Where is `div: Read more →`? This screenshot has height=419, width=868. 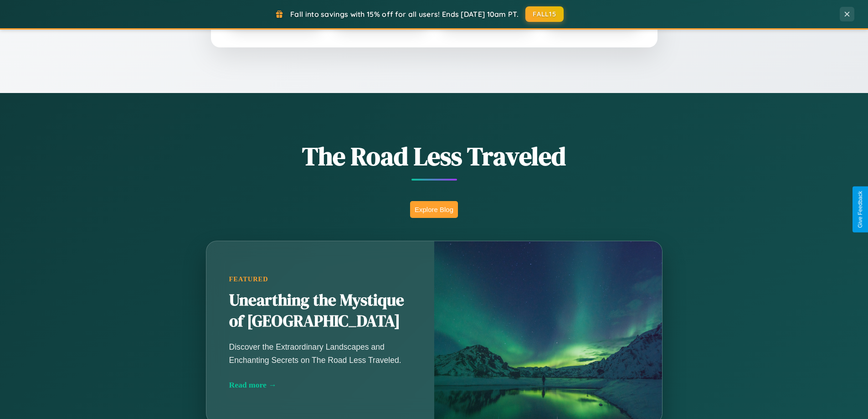
div: Read more → is located at coordinates (320, 385).